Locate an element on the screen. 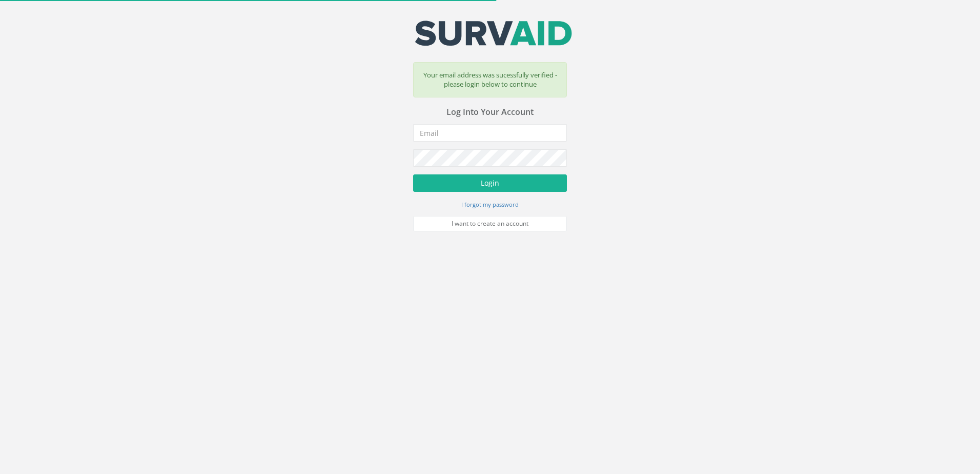 This screenshot has height=474, width=980. input: Email is located at coordinates (490, 133).